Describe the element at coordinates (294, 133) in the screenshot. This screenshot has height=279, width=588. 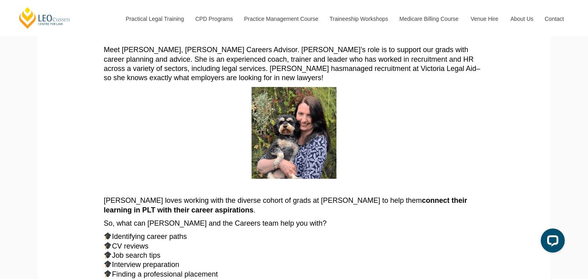
I see `img: Jacinta Foley` at that location.